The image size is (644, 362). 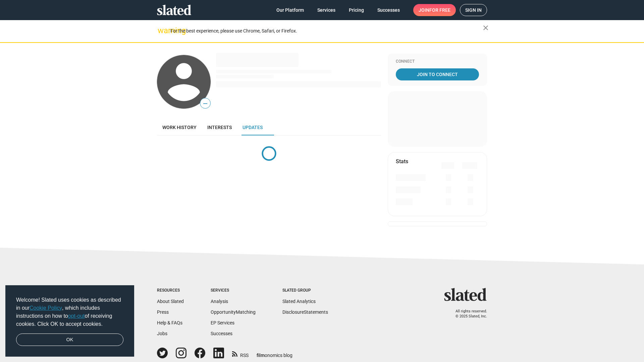 I want to click on a: filmonomics blog, so click(x=274, y=352).